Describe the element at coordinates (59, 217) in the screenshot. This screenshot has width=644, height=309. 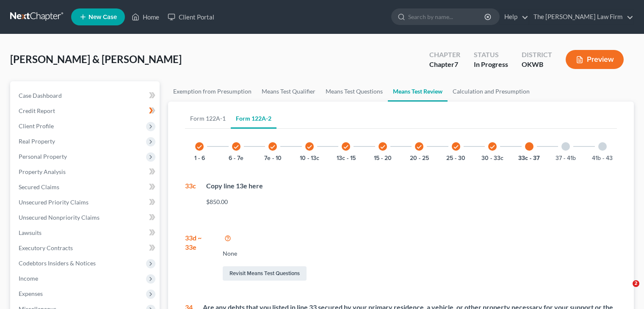
I see `span: Unsecured Nonpriority Claims` at that location.